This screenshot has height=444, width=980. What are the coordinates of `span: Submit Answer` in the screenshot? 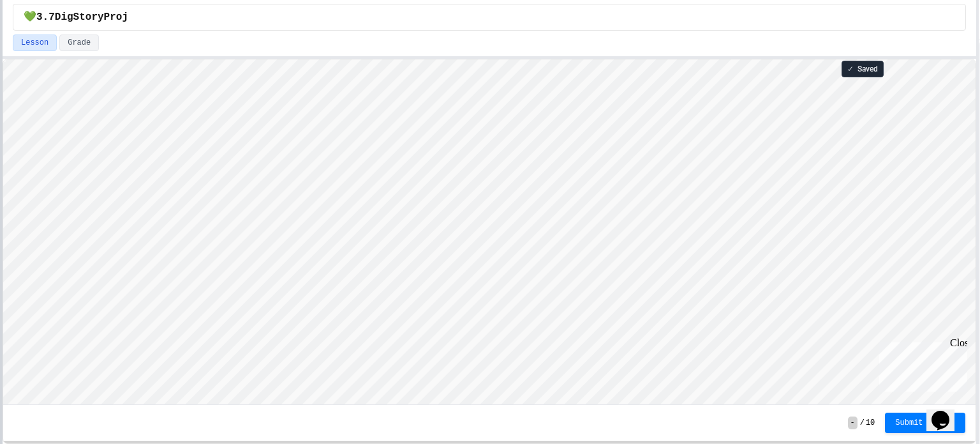 It's located at (925, 422).